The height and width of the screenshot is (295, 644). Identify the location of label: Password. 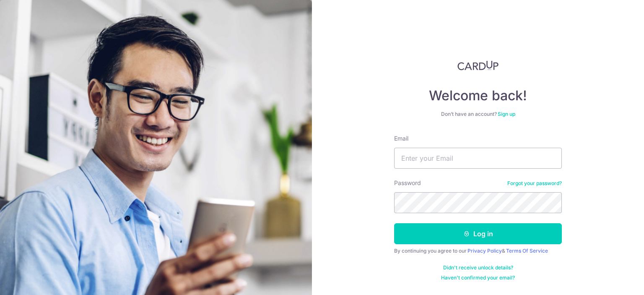
(408, 183).